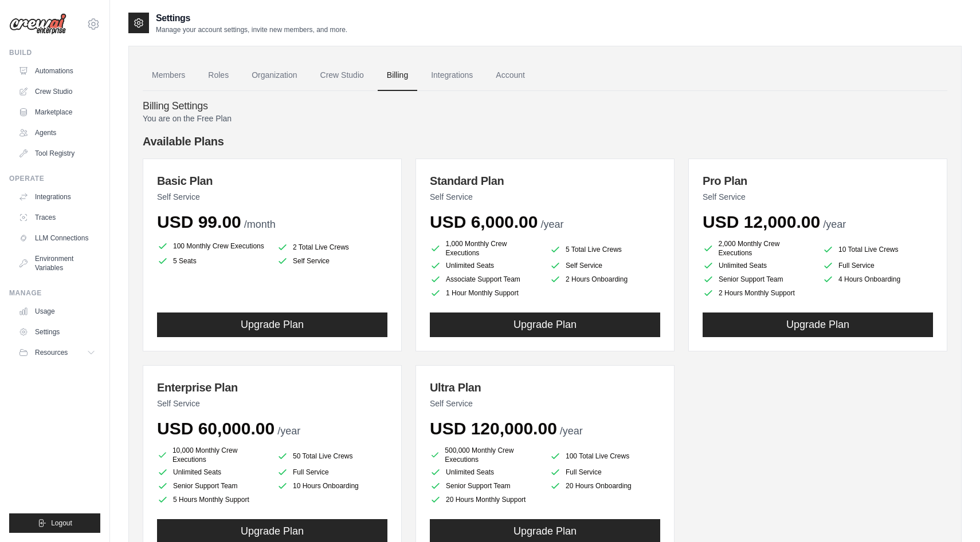 The width and height of the screenshot is (980, 542). I want to click on li: 1 Hour Monthly Support, so click(485, 293).